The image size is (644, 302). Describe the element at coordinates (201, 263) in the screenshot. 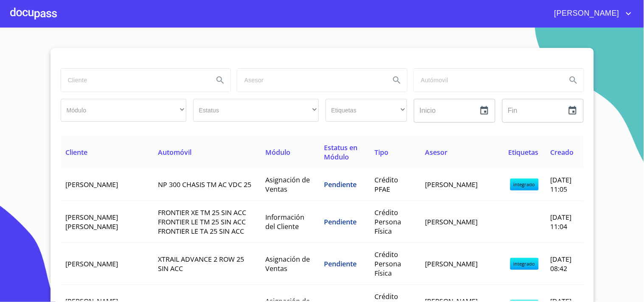

I see `span: XTRAIL ADVANCE 2 ROW 25 SIN ACC` at that location.